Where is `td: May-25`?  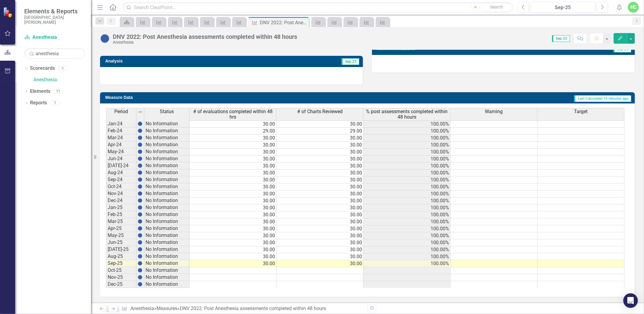
td: May-25 is located at coordinates (121, 236).